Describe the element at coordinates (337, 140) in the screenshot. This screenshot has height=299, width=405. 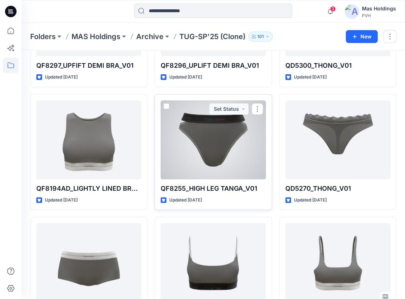
I see `a: QD5270_THONG_V01` at that location.